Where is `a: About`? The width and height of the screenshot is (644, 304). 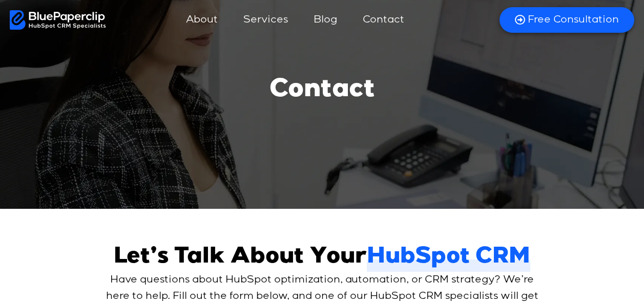 a: About is located at coordinates (202, 20).